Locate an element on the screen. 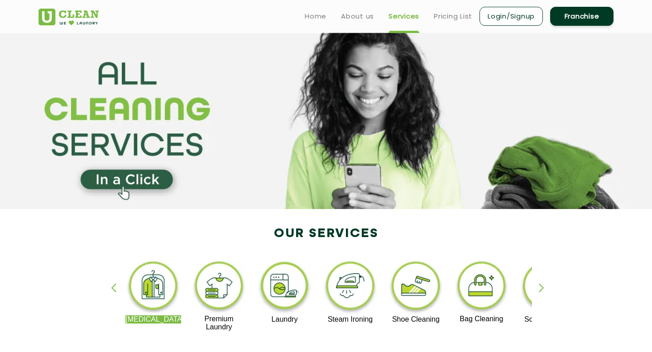 The height and width of the screenshot is (352, 652). img: bag_cleaning_11zon.webp is located at coordinates (481, 287).